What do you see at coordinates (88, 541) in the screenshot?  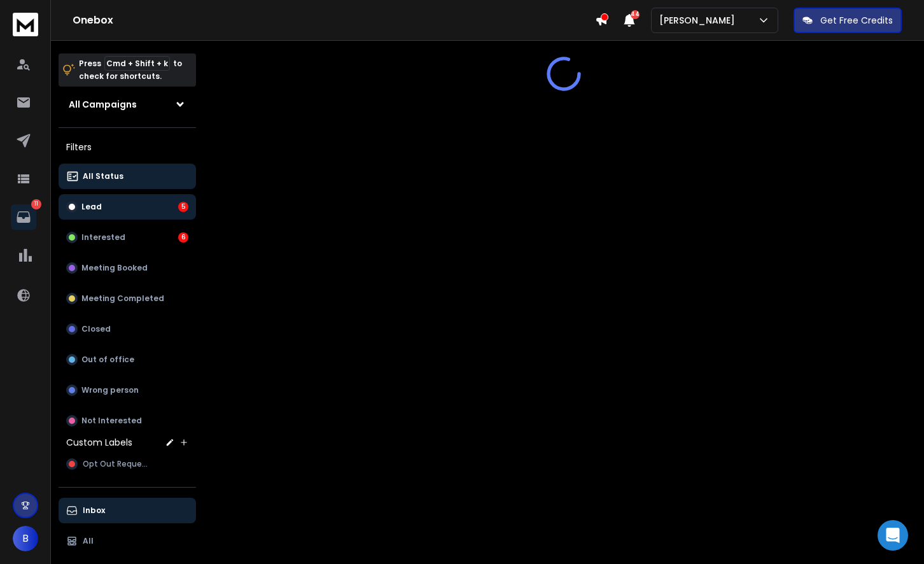 I see `p: All` at bounding box center [88, 541].